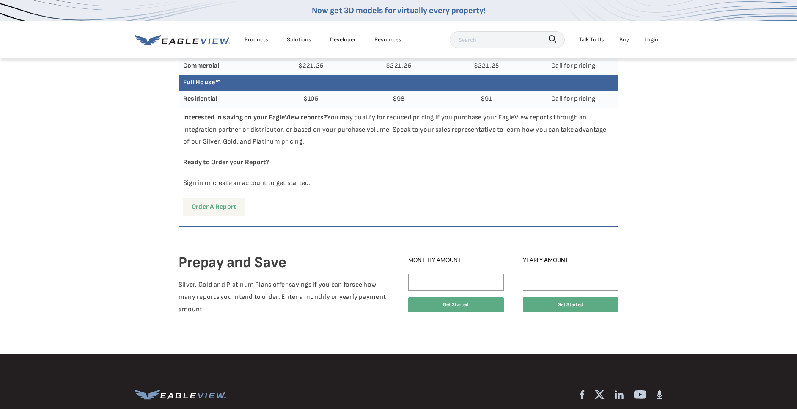 The height and width of the screenshot is (409, 797). I want to click on strong: Ready to Order your Report?, so click(226, 162).